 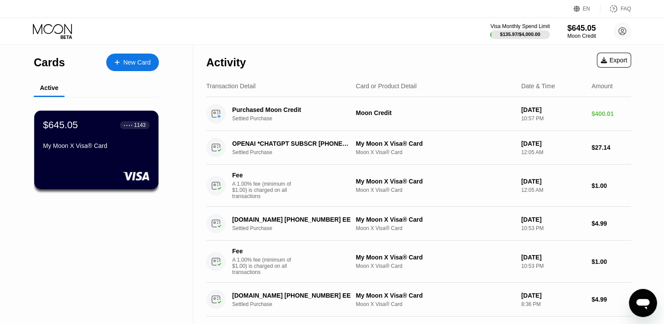 What do you see at coordinates (520, 31) in the screenshot?
I see `div: Visa Monthly Spend Limit$135.97/$4,000.00` at bounding box center [520, 31].